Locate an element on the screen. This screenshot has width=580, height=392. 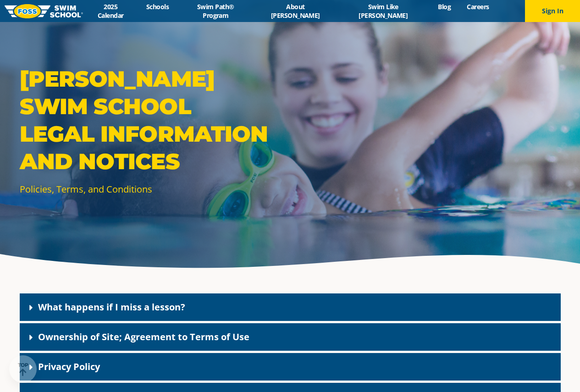
div: What happens if I miss a lesson? is located at coordinates (290, 307).